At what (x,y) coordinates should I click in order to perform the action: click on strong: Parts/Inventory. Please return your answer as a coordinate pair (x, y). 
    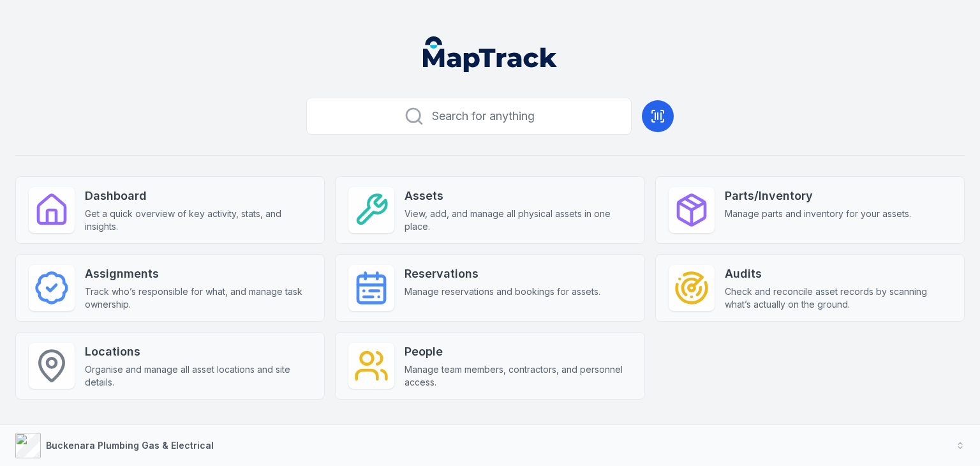
    Looking at the image, I should click on (818, 196).